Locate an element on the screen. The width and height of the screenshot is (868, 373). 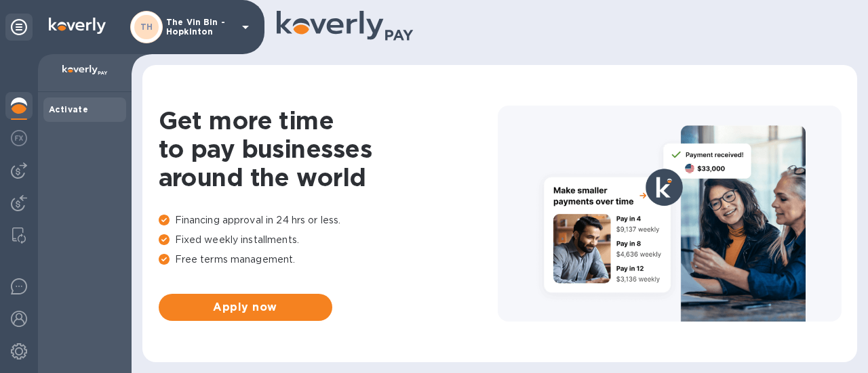
p: The Vin Bin - Hopkinton is located at coordinates (200, 27).